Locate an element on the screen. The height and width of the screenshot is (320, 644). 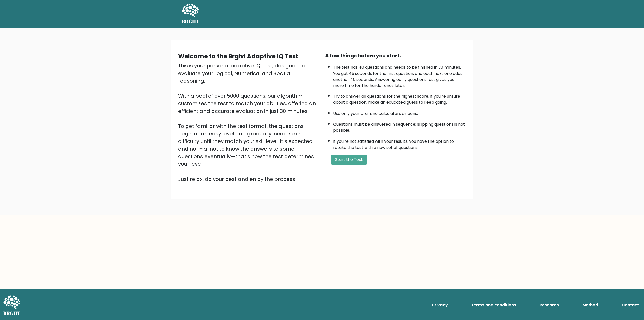
a: Privacy is located at coordinates (440, 305).